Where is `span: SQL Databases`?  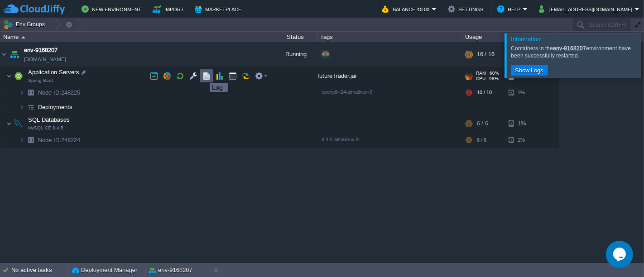
span: SQL Databases is located at coordinates (49, 120).